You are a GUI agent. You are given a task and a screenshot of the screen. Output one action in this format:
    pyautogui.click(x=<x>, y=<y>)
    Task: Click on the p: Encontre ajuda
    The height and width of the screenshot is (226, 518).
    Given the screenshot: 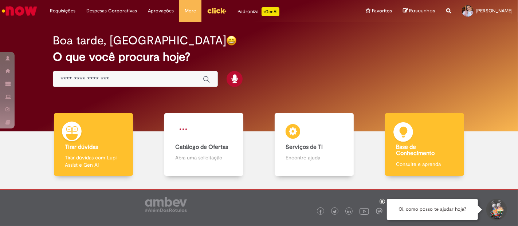 What is the action you would take?
    pyautogui.click(x=314, y=158)
    